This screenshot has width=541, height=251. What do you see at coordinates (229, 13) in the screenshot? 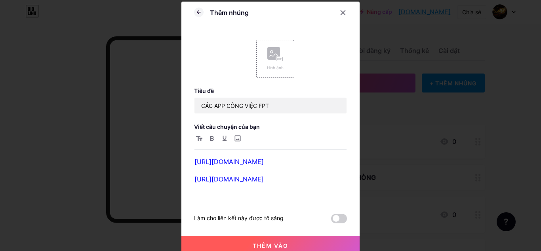
I see `font: Thêm nhúng` at bounding box center [229, 13].